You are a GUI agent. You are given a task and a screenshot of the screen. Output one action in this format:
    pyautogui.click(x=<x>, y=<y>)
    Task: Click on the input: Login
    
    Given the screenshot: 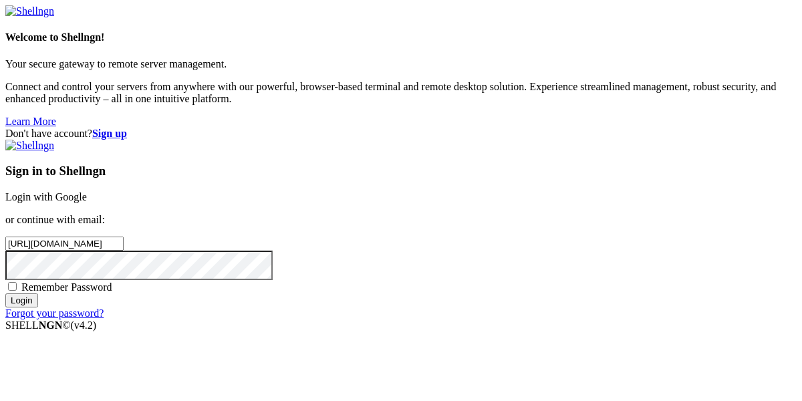 What is the action you would take?
    pyautogui.click(x=21, y=300)
    